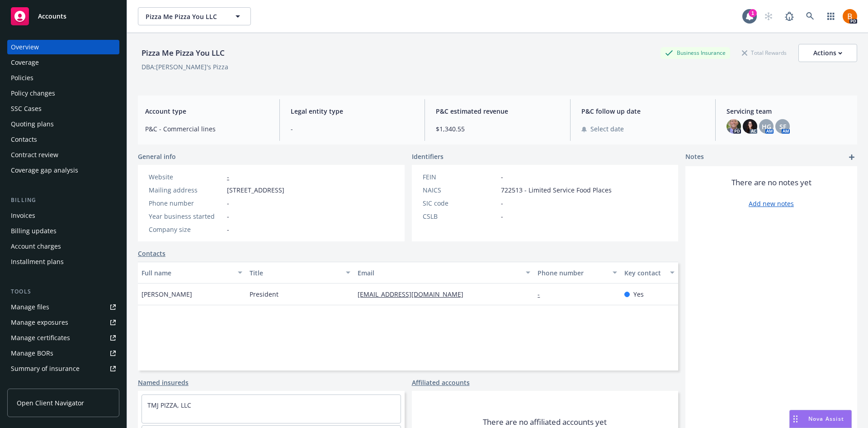 This screenshot has height=428, width=868. Describe the element at coordinates (810, 16) in the screenshot. I see `a: Search` at that location.